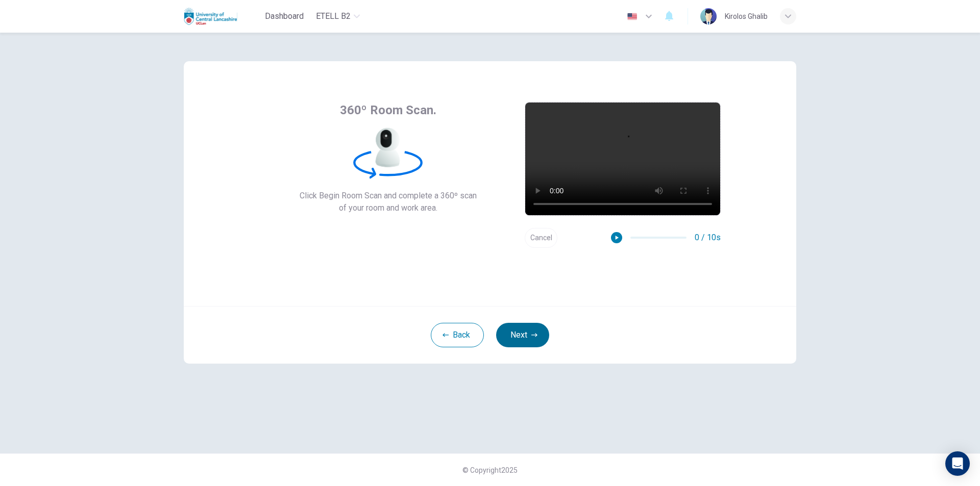 The image size is (980, 486). What do you see at coordinates (541, 237) in the screenshot?
I see `button: Cancel` at bounding box center [541, 237].